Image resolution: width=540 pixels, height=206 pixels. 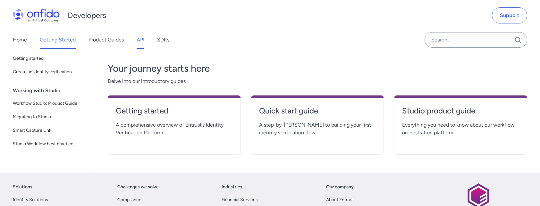 I want to click on a: SDKs, so click(x=163, y=40).